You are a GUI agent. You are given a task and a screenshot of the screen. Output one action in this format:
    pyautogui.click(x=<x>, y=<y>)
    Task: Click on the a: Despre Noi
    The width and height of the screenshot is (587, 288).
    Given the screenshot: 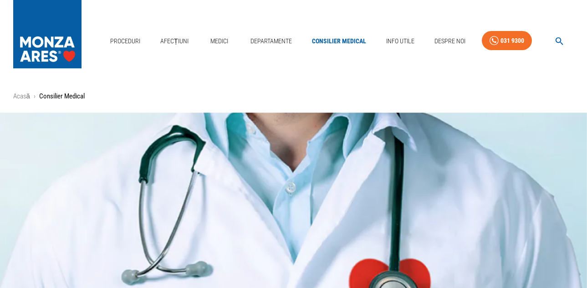 What is the action you would take?
    pyautogui.click(x=450, y=41)
    